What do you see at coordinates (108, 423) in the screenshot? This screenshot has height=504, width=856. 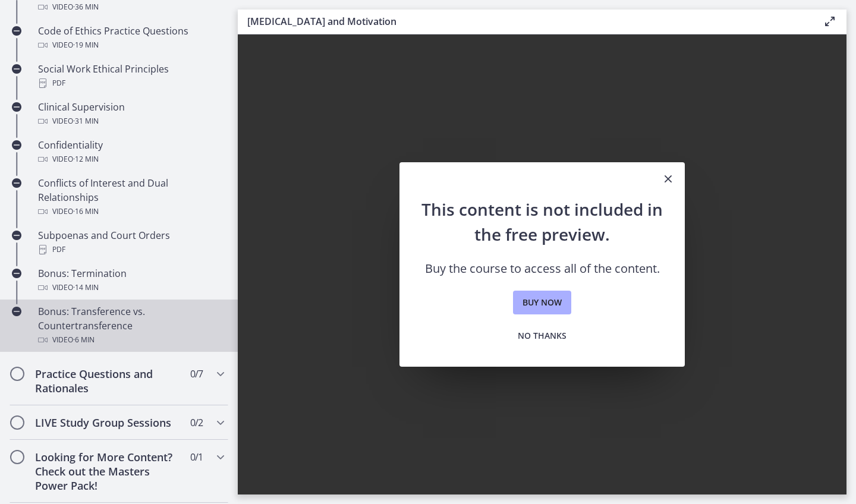 I see `h2: LIVE Study Group Sessions` at bounding box center [108, 423].